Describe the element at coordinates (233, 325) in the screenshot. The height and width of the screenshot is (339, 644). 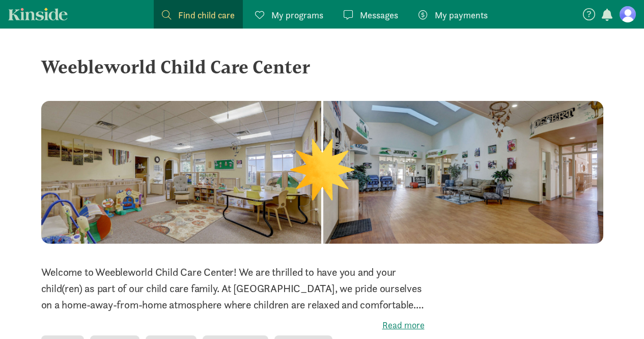
I see `label: Read more` at that location.